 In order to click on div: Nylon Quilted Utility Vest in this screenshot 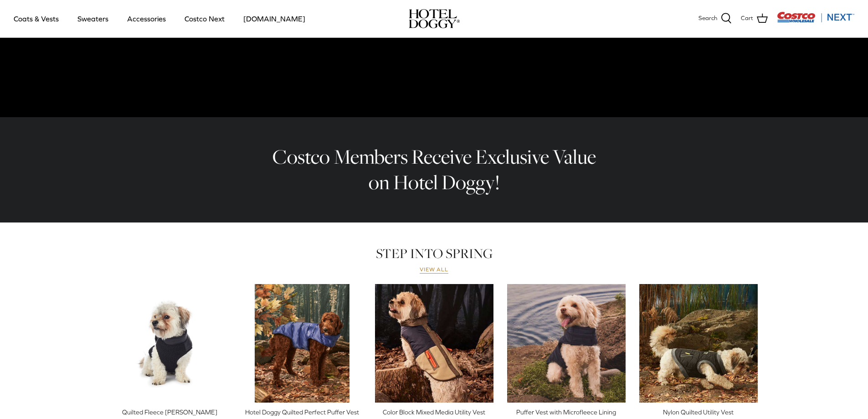, I will do `click(699, 412)`.